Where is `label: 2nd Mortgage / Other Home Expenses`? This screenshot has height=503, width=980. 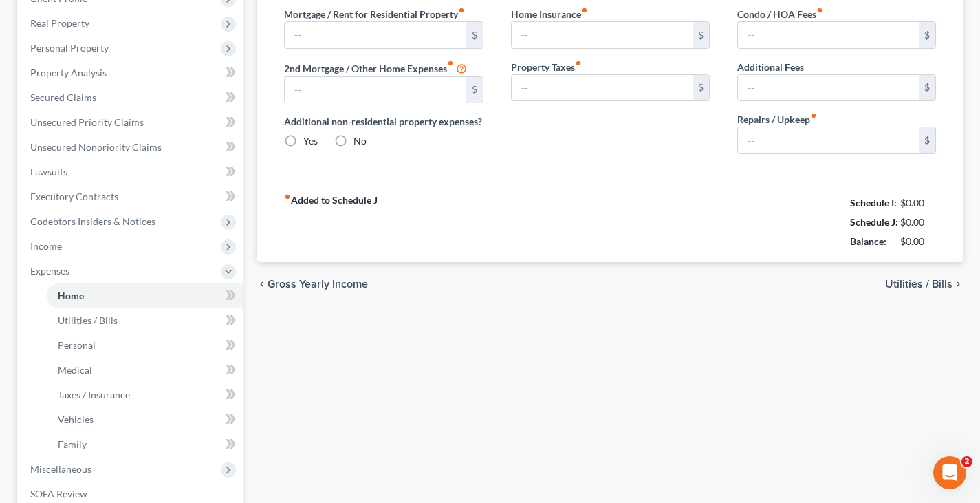 label: 2nd Mortgage / Other Home Expenses is located at coordinates (375, 68).